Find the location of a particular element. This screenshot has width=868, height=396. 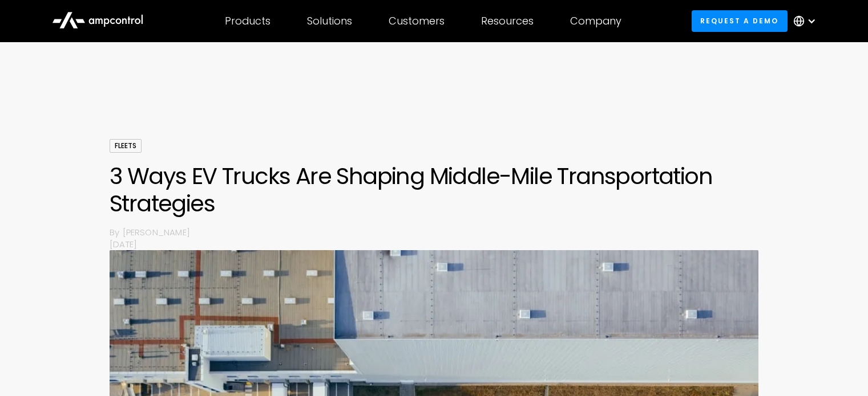

p: By is located at coordinates (116, 232).